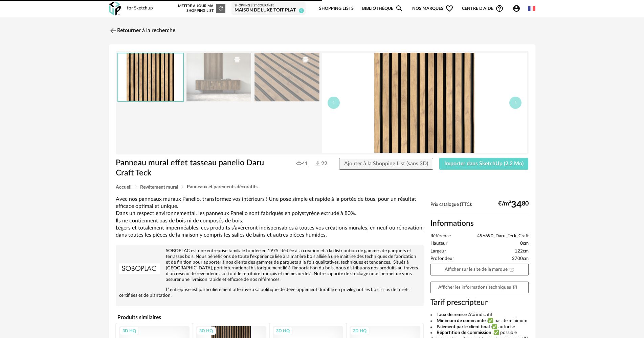  I want to click on span: 122cm, so click(521, 252).